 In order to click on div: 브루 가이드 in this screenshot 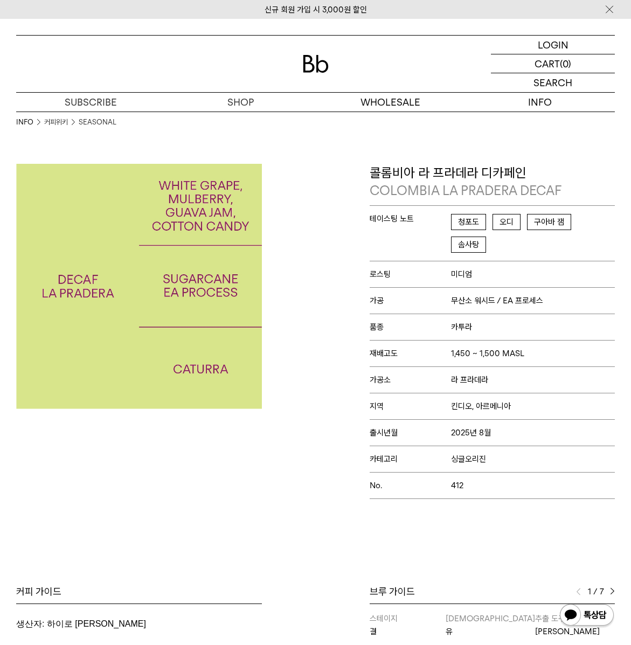, I will do `click(493, 592)`.